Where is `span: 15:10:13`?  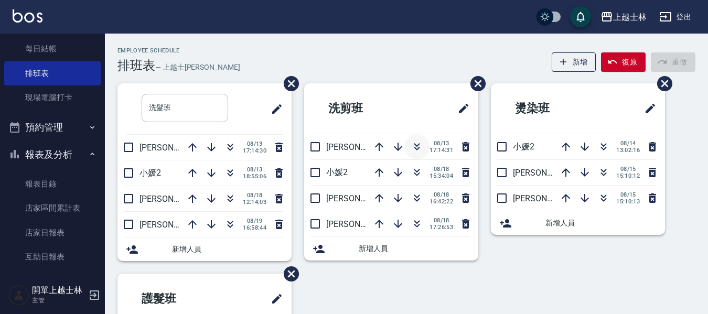
span: 15:10:13 is located at coordinates (627, 201).